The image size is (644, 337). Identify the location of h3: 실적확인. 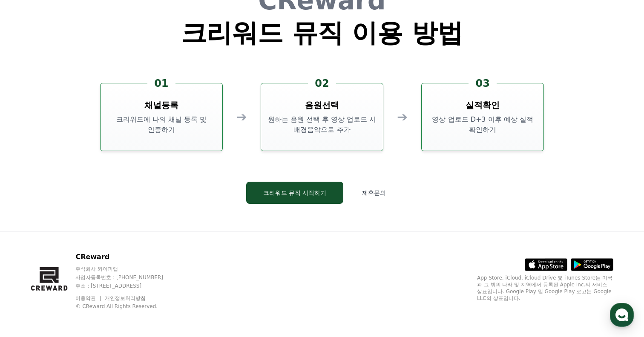
(483, 105).